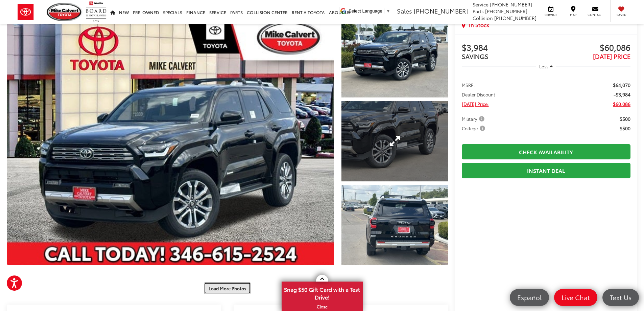 Image resolution: width=644 pixels, height=311 pixels. What do you see at coordinates (543, 66) in the screenshot?
I see `span: Less` at bounding box center [543, 66].